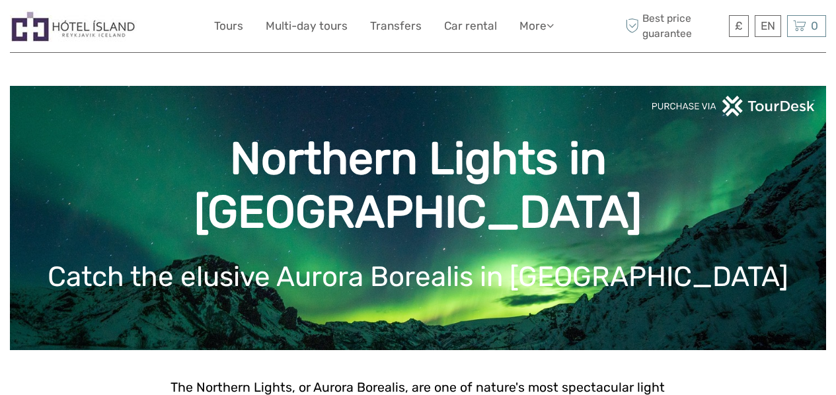 The image size is (836, 395). What do you see at coordinates (814, 26) in the screenshot?
I see `span: 0` at bounding box center [814, 26].